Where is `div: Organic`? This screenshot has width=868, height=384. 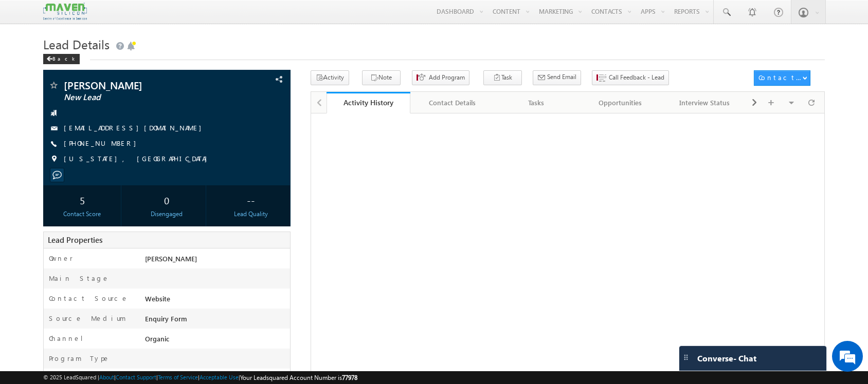
div: Organic is located at coordinates (216, 341).